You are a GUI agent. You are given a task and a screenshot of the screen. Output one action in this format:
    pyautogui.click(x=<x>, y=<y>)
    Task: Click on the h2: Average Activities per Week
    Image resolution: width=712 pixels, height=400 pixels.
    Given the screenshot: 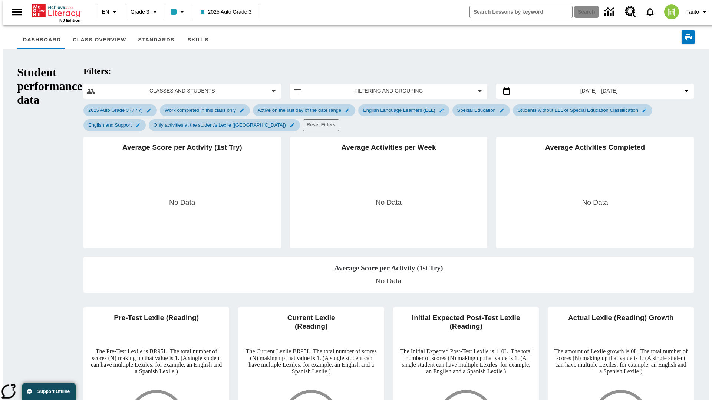 What is the action you would take?
    pyautogui.click(x=389, y=170)
    